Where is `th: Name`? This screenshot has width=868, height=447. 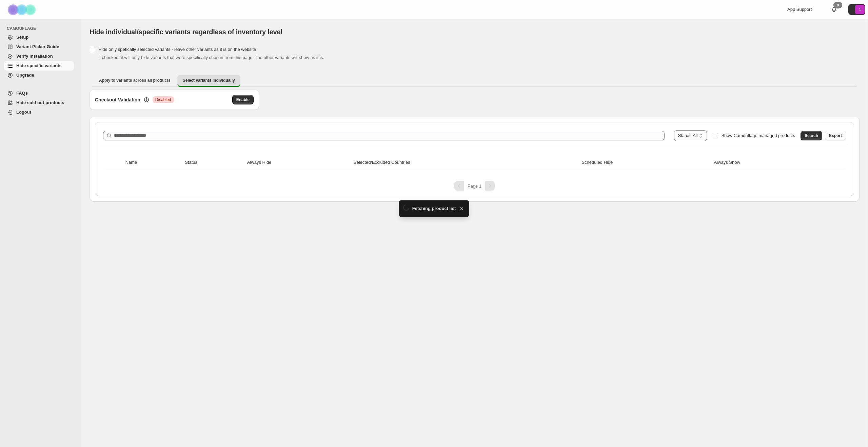
th: Name is located at coordinates (153, 163).